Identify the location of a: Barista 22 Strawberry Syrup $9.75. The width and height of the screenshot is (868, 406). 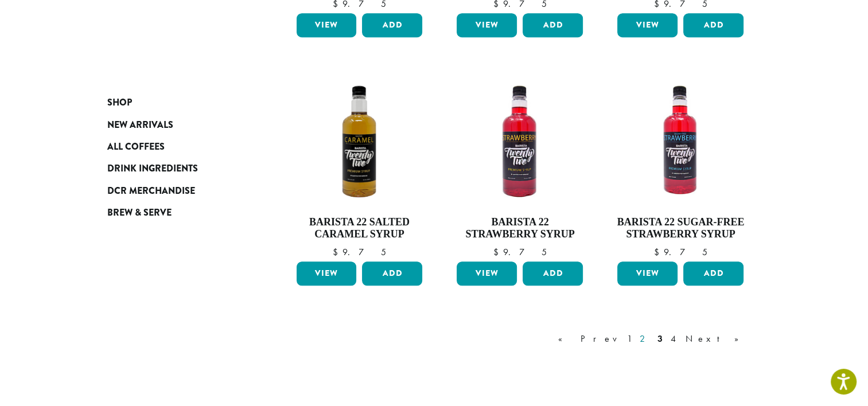
(520, 165).